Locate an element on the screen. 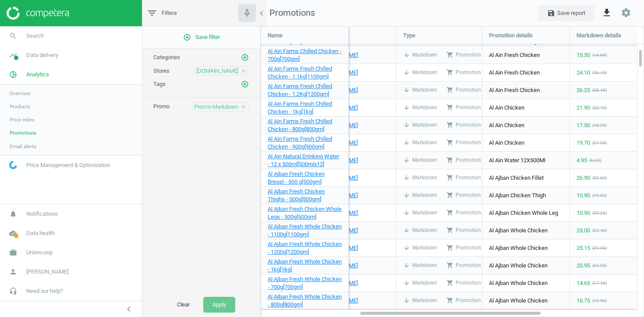  span: Al Ajban Fresh Chicken Whole Legs - 500g[500gm] is located at coordinates (304, 213).